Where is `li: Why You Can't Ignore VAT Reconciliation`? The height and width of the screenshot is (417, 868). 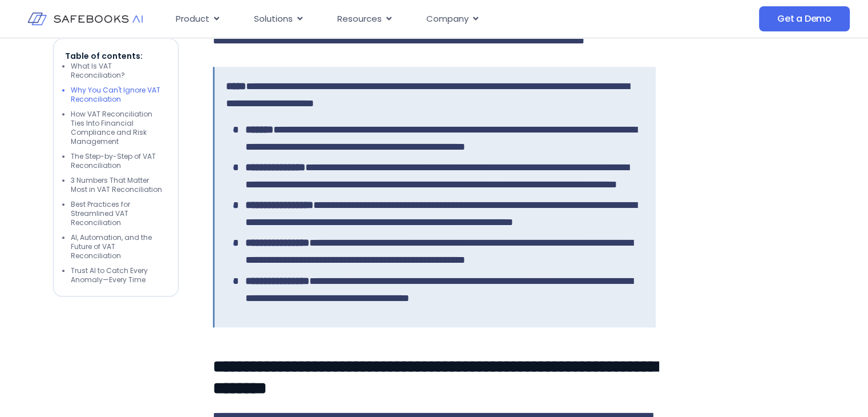 li: Why You Can't Ignore VAT Reconciliation is located at coordinates (118, 95).